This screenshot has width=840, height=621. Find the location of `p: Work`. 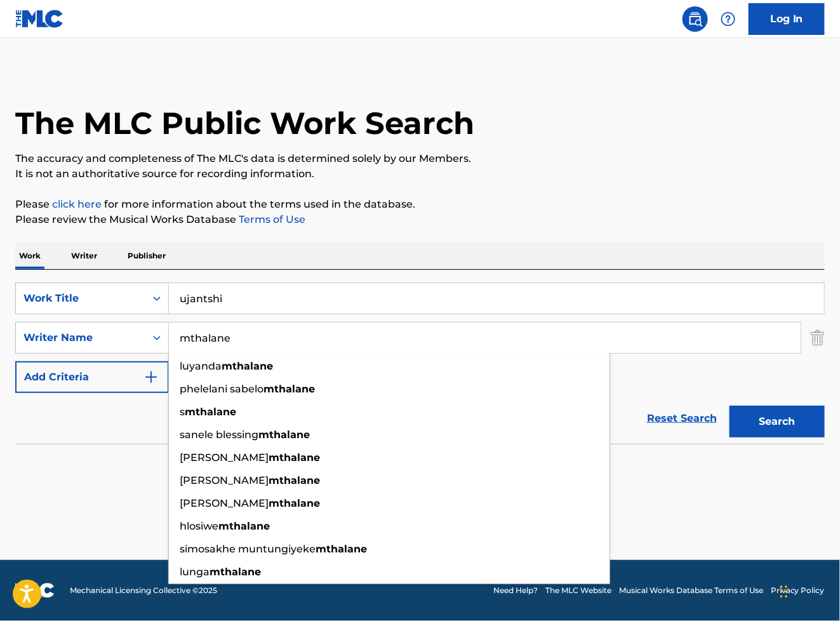

p: Work is located at coordinates (30, 256).